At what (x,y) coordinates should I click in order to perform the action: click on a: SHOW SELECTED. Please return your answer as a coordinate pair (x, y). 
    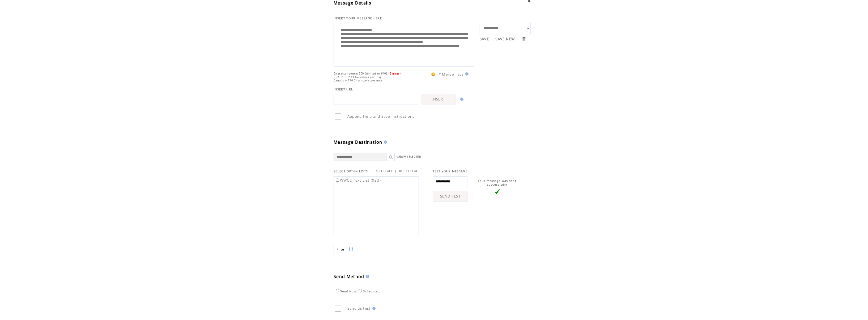
    Looking at the image, I should click on (409, 157).